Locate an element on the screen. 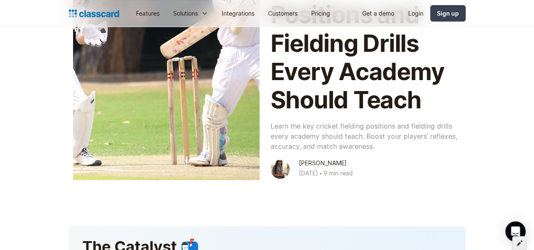 The height and width of the screenshot is (250, 534). a: Login is located at coordinates (416, 13).